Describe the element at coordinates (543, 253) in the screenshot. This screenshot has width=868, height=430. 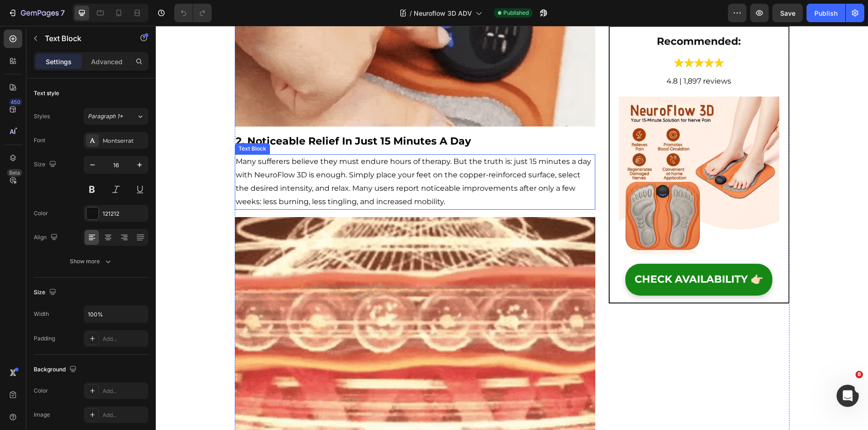
I see `p: CHECK AVAILABILITY 👉🏻` at that location.